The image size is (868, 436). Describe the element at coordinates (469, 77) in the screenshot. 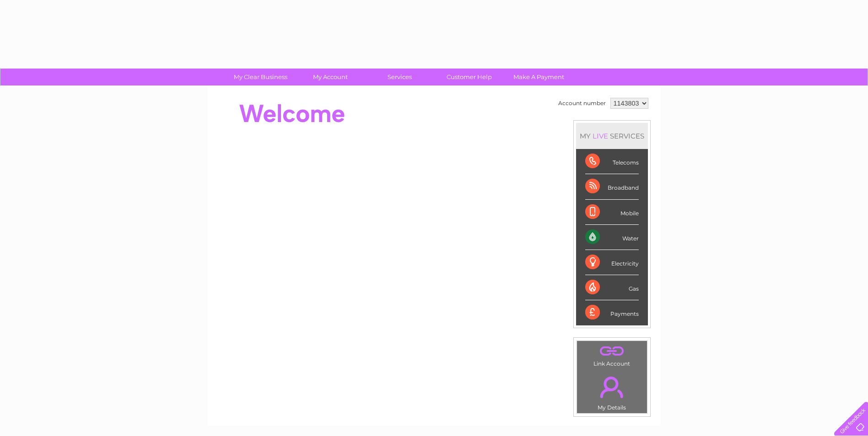

I see `a: Customer Help` at that location.